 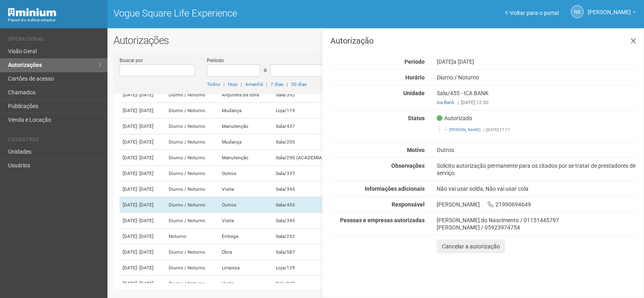 What do you see at coordinates (537, 77) in the screenshot?
I see `div: Diurno / Noturno` at bounding box center [537, 77].